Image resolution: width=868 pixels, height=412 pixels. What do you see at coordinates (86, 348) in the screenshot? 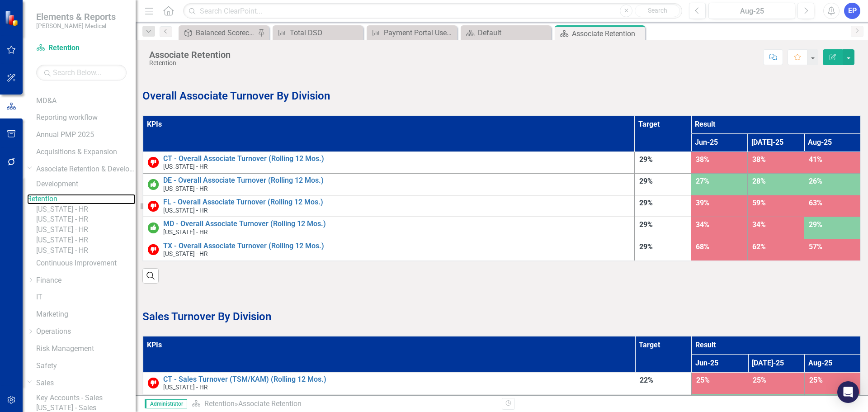
I see `a: Risk Management` at bounding box center [86, 348].